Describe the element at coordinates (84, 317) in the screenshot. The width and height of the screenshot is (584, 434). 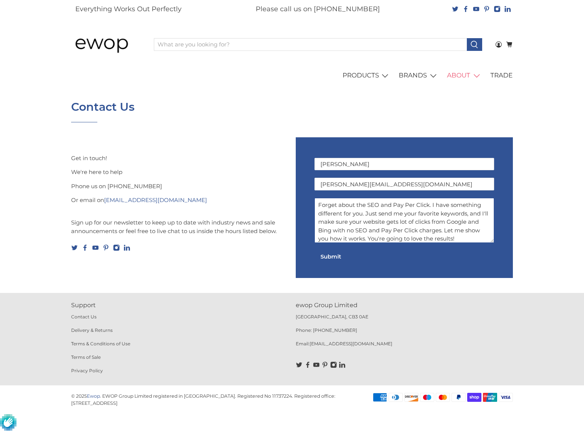
I see `a: Contact Us` at that location.